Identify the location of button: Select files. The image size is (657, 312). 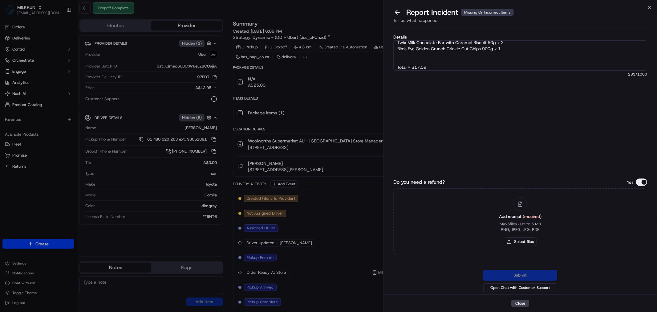
(520, 242).